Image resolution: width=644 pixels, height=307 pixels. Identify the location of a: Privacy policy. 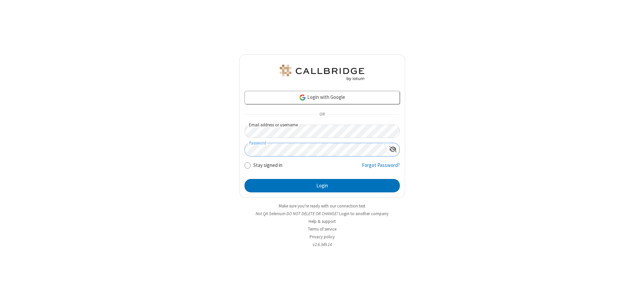
(322, 237).